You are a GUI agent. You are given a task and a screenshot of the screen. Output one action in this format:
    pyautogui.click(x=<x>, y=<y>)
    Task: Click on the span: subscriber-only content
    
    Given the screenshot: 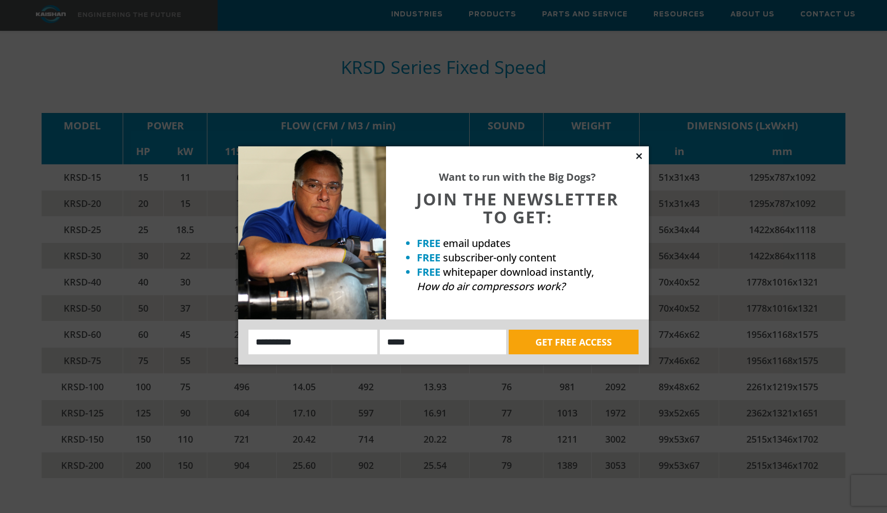 What is the action you would take?
    pyautogui.click(x=499, y=257)
    